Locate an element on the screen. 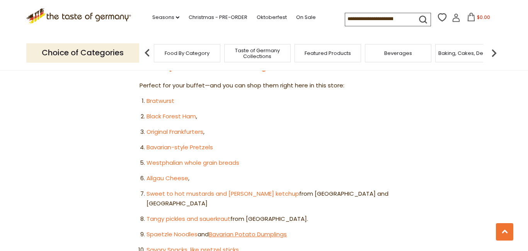  a: Taste of Germany Collections is located at coordinates (257, 53).